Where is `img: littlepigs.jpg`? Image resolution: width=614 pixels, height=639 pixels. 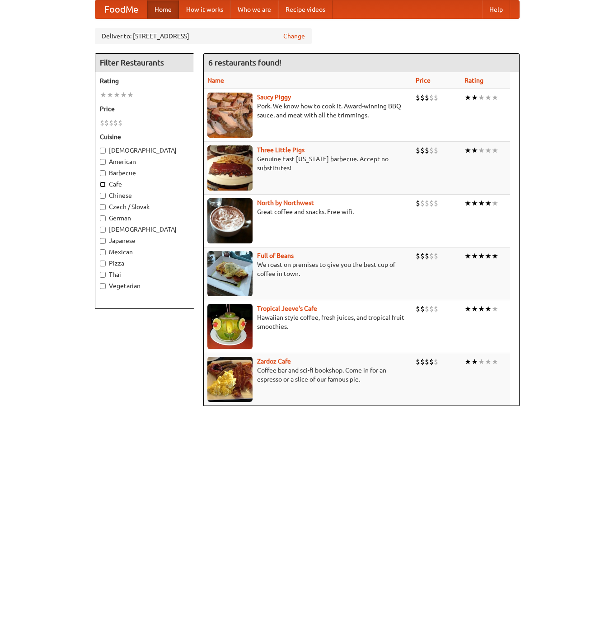 img: littlepigs.jpg is located at coordinates (230, 168).